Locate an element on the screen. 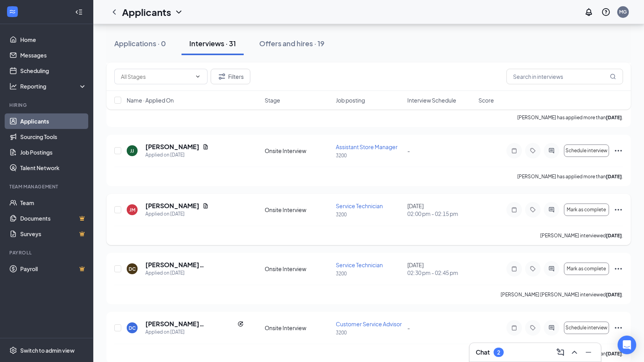 The image size is (644, 362). button: Filter Filters is located at coordinates (231, 77).